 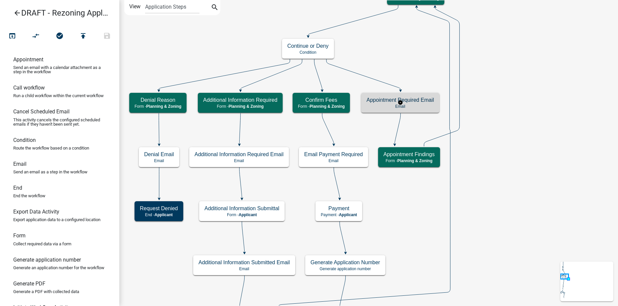 What do you see at coordinates (409, 154) in the screenshot?
I see `h5: Appointment Findings` at bounding box center [409, 154].